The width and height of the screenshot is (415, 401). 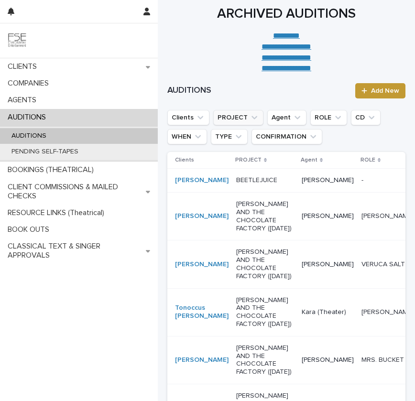 What do you see at coordinates (248, 160) in the screenshot?
I see `p: PROJECT` at bounding box center [248, 160].